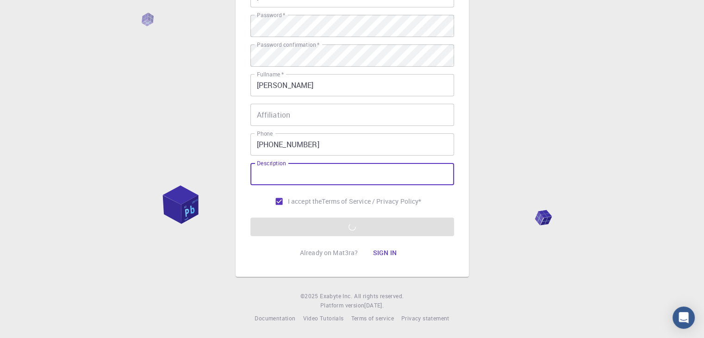  I want to click on label: Password confirmation, so click(288, 44).